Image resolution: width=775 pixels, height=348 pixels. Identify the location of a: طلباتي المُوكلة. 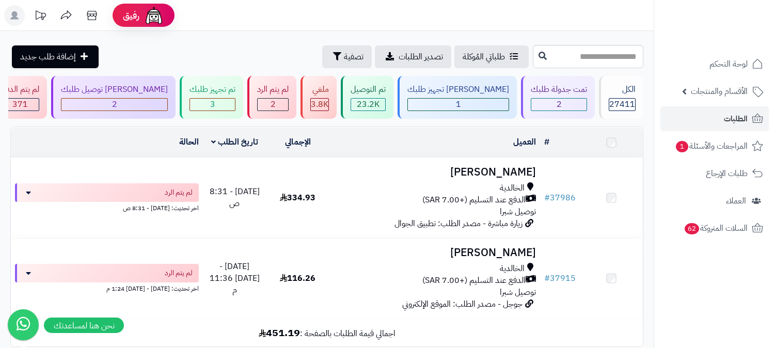
(492, 57).